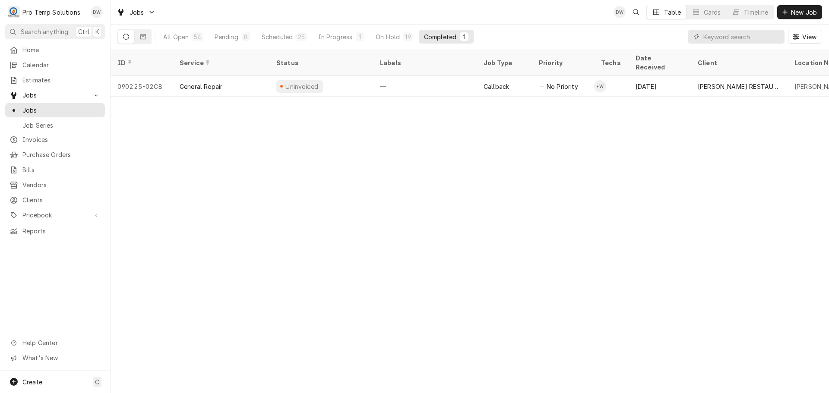  I want to click on span: Clients, so click(61, 200).